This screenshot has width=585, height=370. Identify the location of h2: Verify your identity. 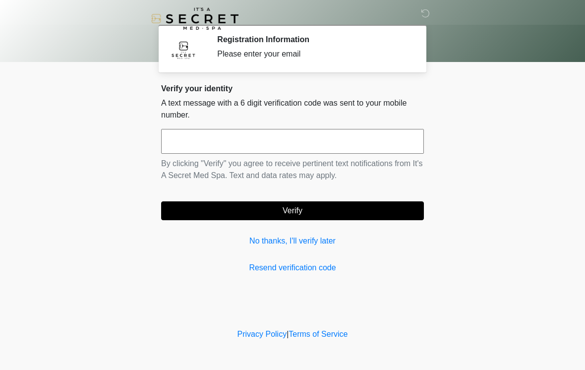
(293, 88).